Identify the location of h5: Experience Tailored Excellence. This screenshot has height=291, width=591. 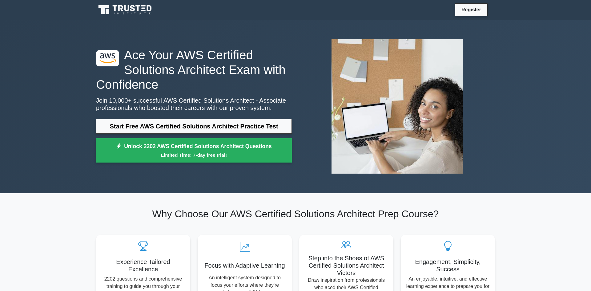
(143, 266).